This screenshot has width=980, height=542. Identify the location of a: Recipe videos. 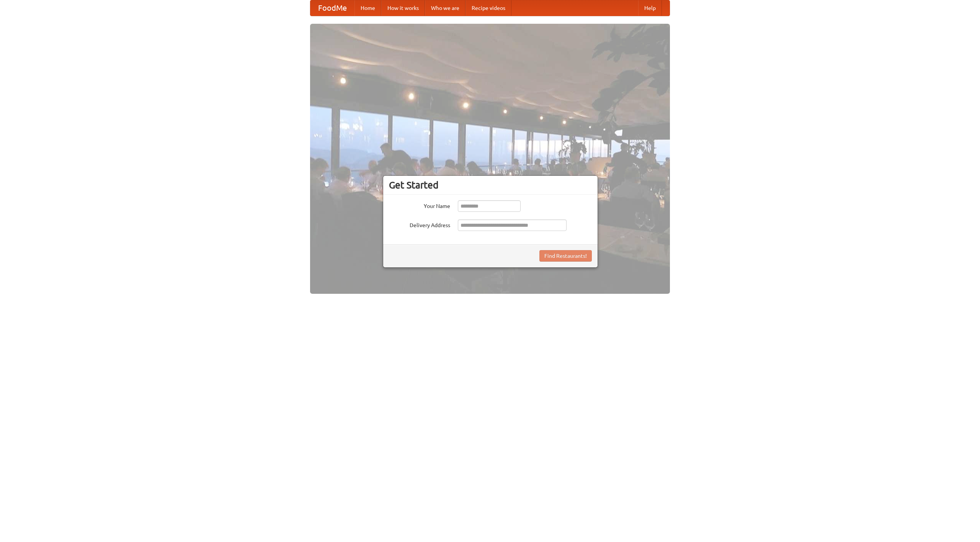
(488, 8).